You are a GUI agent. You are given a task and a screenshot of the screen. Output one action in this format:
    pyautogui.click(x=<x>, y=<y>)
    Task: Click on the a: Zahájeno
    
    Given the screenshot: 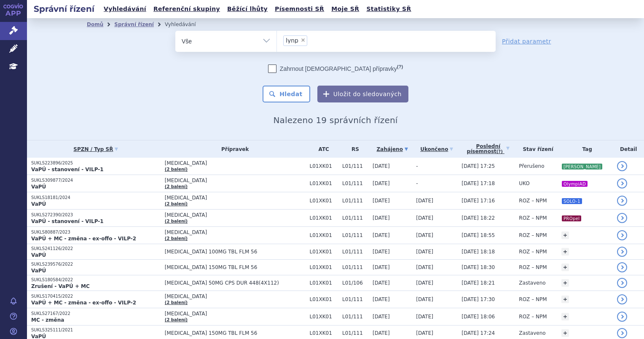 What is the action you would take?
    pyautogui.click(x=392, y=150)
    